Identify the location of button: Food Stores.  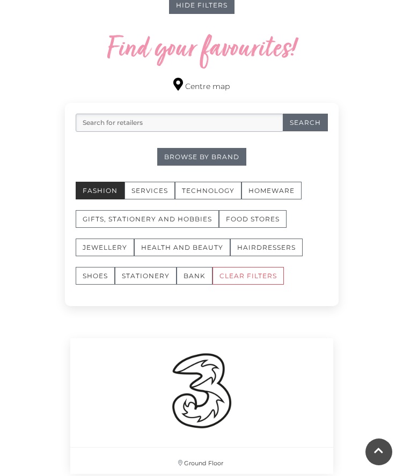
(253, 219).